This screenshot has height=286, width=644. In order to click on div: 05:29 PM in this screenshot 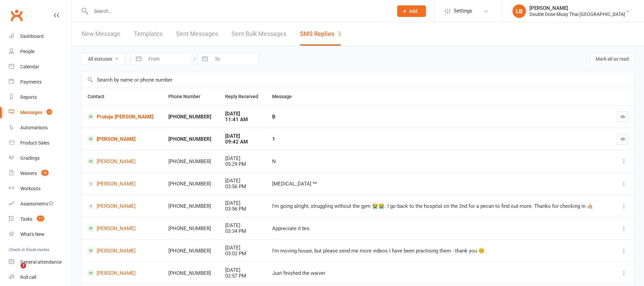, I will do `click(243, 164)`.